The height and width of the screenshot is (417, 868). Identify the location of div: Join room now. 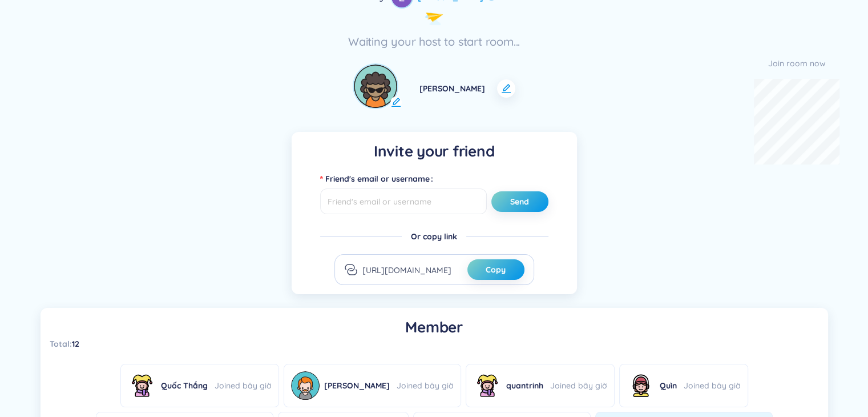
(797, 64).